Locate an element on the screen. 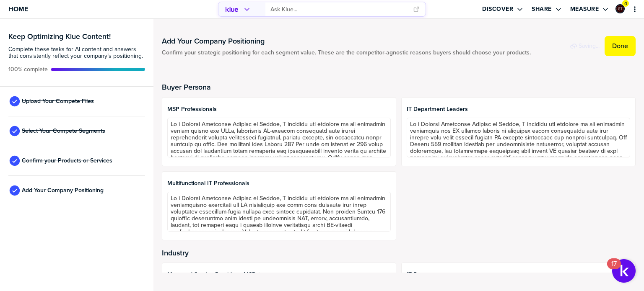 This screenshot has width=644, height=291. textarea: Lo i Dolorsi Ametconse Adipisc el Seddoe, T incididu utl etdolore ma ali enimadmin veniamquis nos... is located at coordinates (518, 137).